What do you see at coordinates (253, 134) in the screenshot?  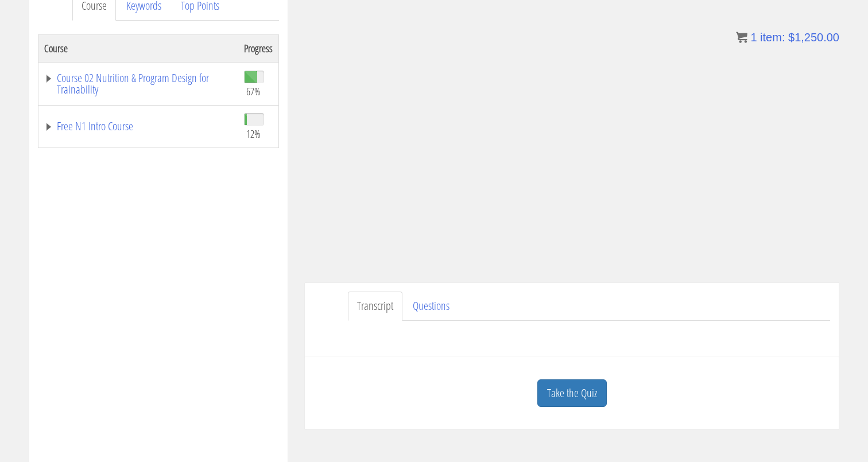 I see `span: 12%` at bounding box center [253, 134].